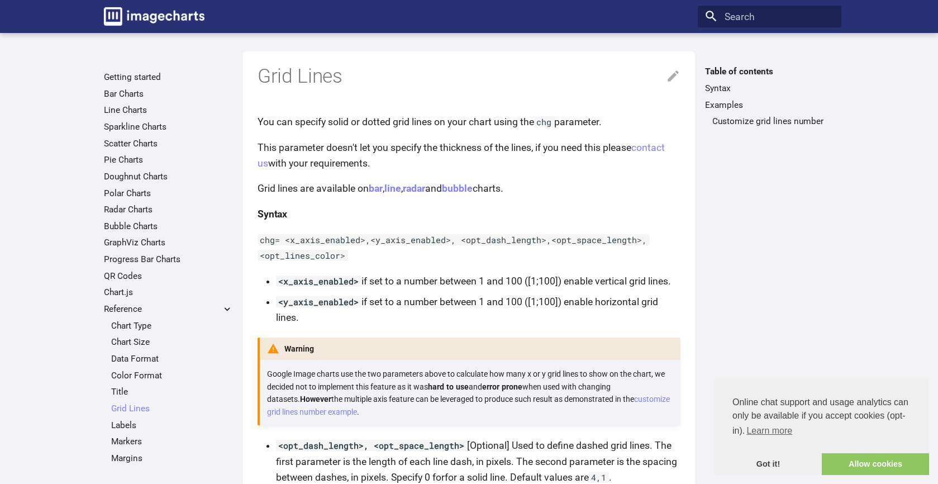  What do you see at coordinates (769, 431) in the screenshot?
I see `a: learn more about cookies` at bounding box center [769, 431].